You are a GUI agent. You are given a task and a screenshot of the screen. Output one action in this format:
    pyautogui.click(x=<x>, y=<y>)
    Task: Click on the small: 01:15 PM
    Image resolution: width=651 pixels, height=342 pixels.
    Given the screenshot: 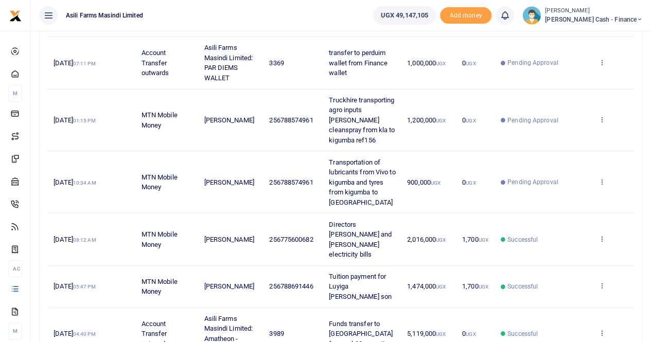 What is the action you would take?
    pyautogui.click(x=84, y=120)
    